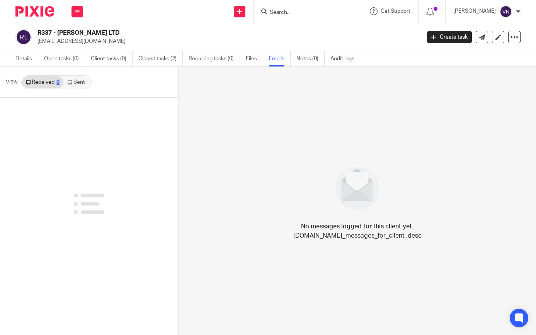  I want to click on a: Files, so click(254, 59).